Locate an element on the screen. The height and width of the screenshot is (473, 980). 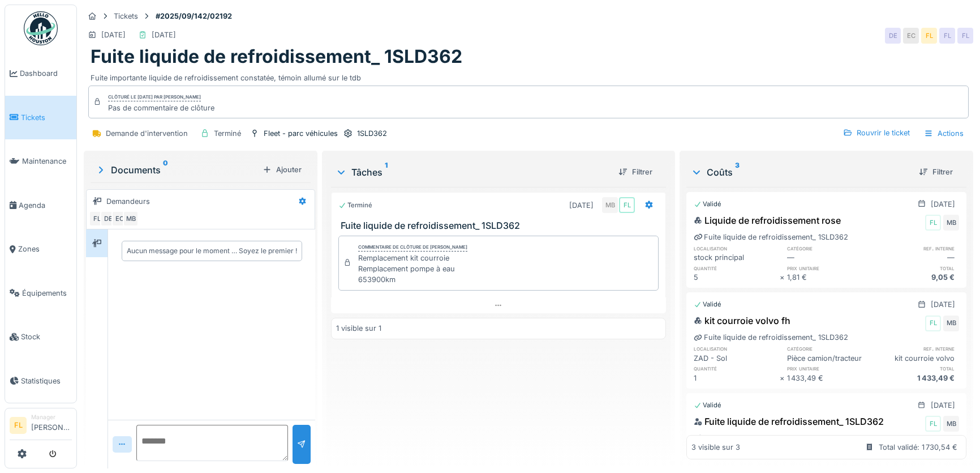
a: Équipements is located at coordinates (41, 293).